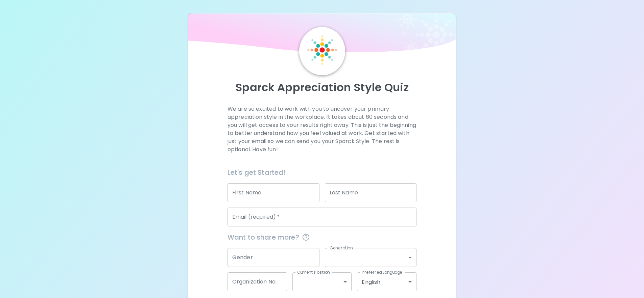  I want to click on span: Want to share more?, so click(322, 237).